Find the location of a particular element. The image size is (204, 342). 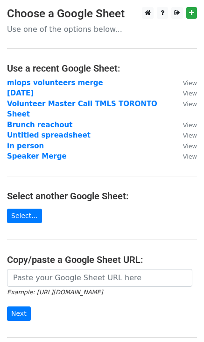

p: Use one of the options below... is located at coordinates (102, 29).